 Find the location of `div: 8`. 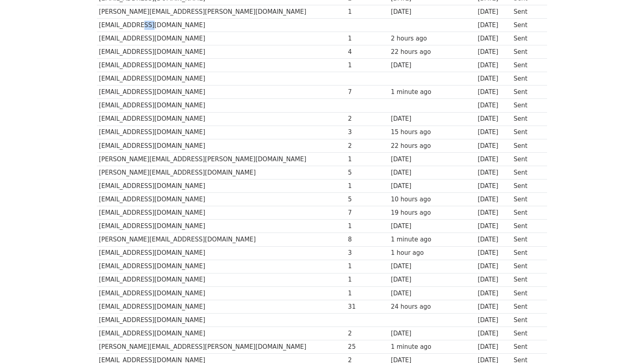

div: 8 is located at coordinates (368, 240).